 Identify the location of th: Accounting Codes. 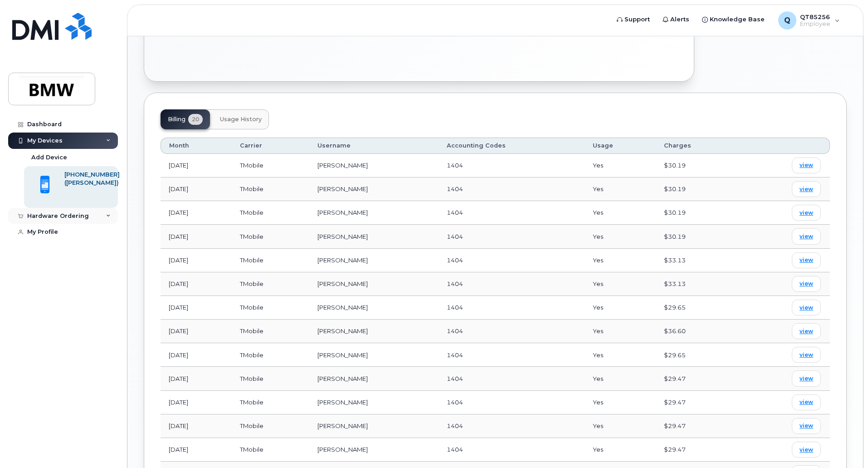
(512, 146).